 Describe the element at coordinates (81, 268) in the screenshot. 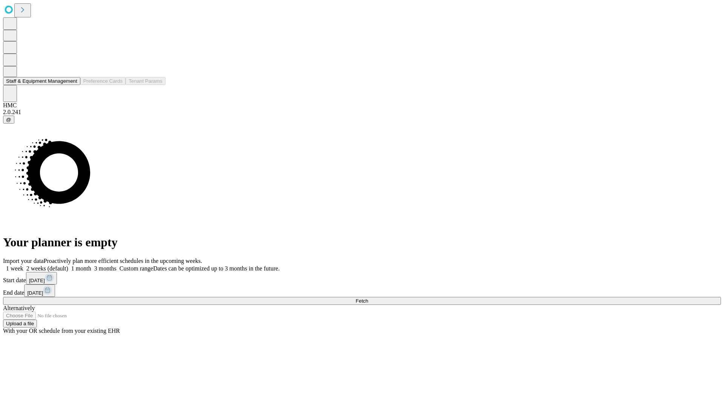

I see `span: 1 month` at that location.